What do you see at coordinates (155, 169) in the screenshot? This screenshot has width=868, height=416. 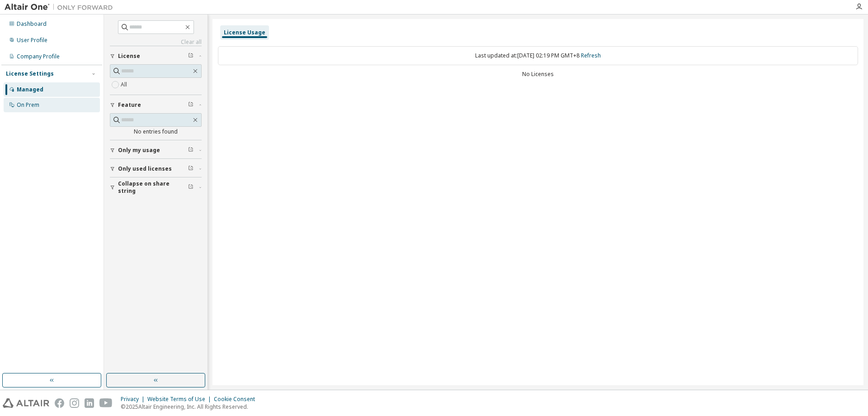 I see `button: Only used licenses` at bounding box center [155, 169].